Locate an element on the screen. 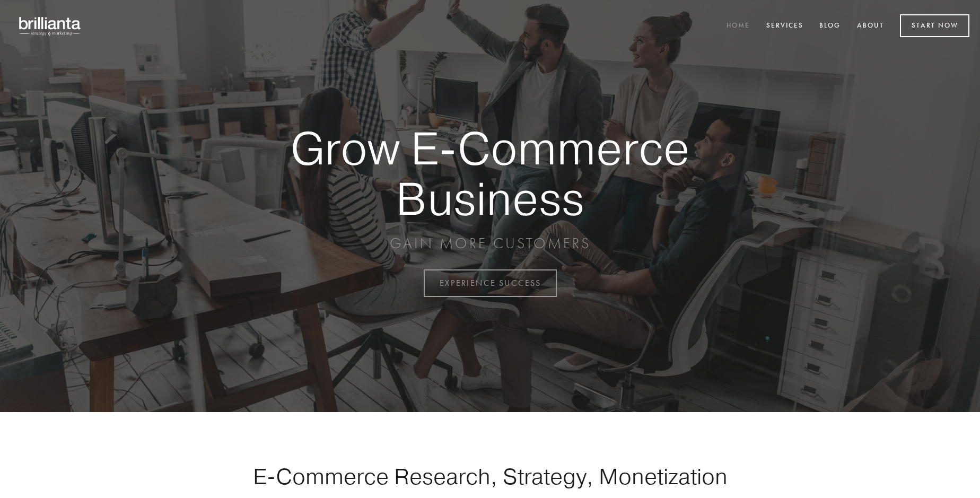  h1: E-Commerce Research, Strategy, Monetization is located at coordinates (490, 476).